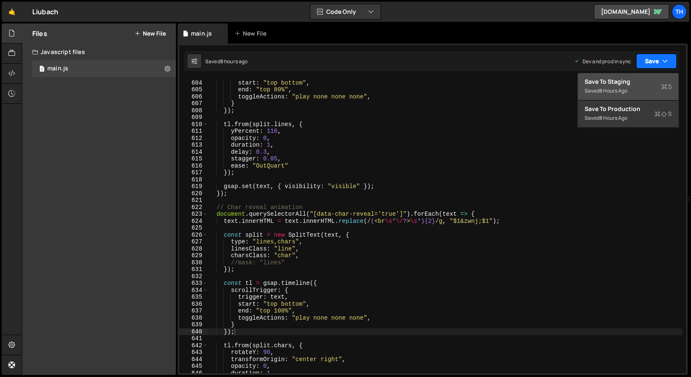 The width and height of the screenshot is (691, 377). Describe the element at coordinates (656, 61) in the screenshot. I see `button: Save` at that location.